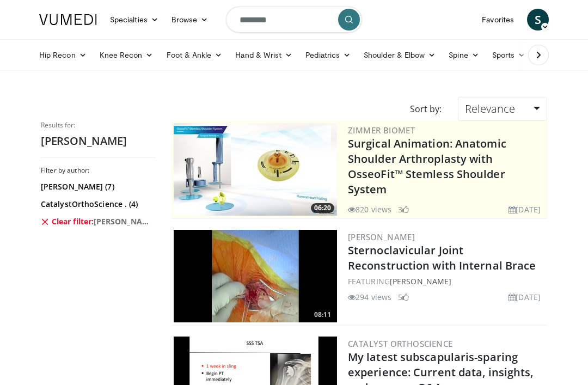 Image resolution: width=588 pixels, height=385 pixels. I want to click on a: Pediatrics, so click(328, 55).